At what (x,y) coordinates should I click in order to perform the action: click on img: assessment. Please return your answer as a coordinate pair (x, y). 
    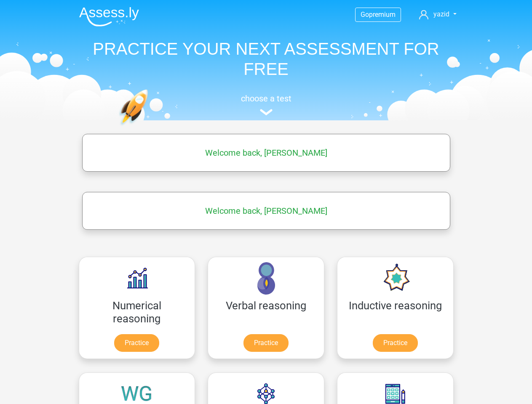
    Looking at the image, I should click on (266, 112).